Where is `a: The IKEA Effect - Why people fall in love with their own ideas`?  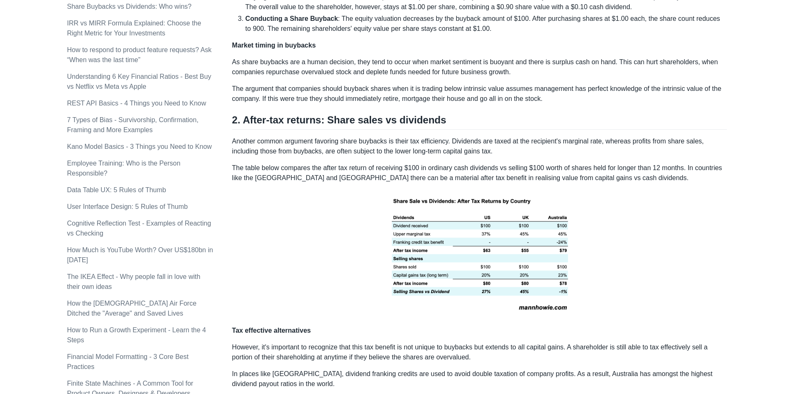
a: The IKEA Effect - Why people fall in love with their own ideas is located at coordinates (134, 281).